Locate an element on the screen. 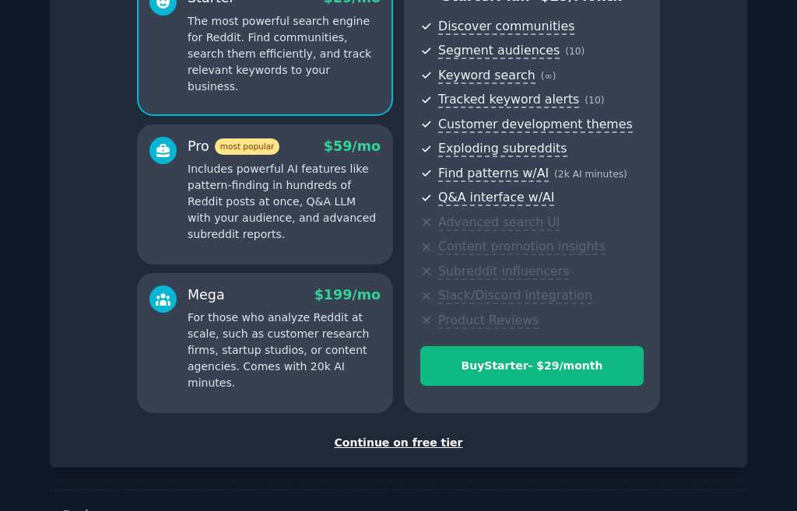  span: Segment audiences is located at coordinates (499, 51).